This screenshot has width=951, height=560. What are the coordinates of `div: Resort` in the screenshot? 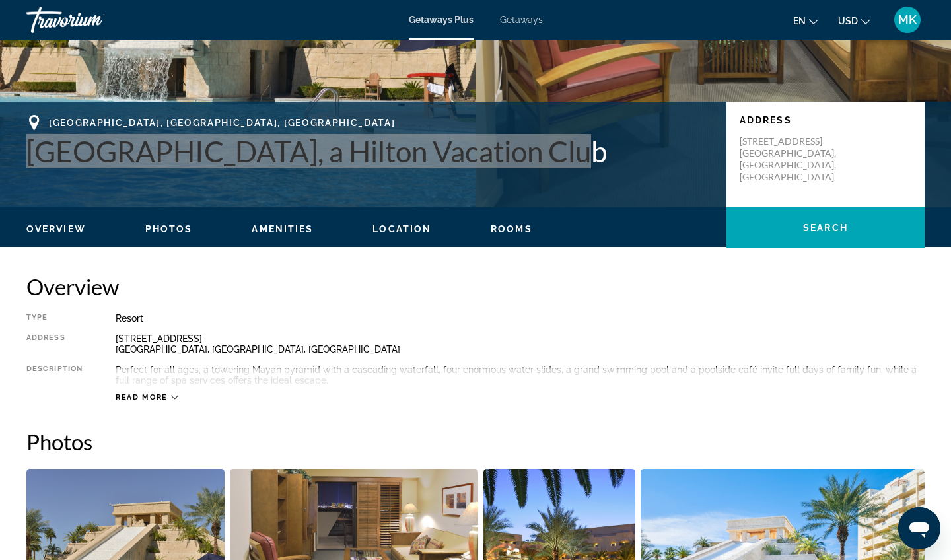 It's located at (520, 318).